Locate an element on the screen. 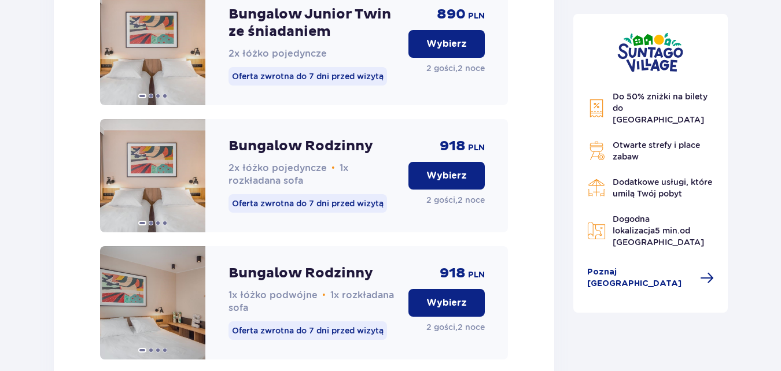  span: 1x łóżko podwójne is located at coordinates (273, 295).